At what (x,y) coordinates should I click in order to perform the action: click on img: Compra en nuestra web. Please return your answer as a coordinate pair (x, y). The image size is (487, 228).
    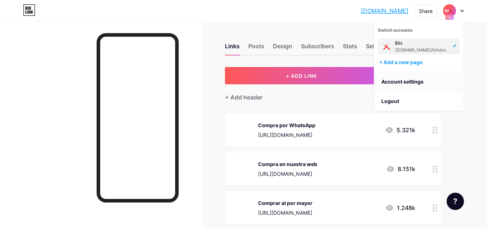
    Looking at the image, I should click on (243, 169).